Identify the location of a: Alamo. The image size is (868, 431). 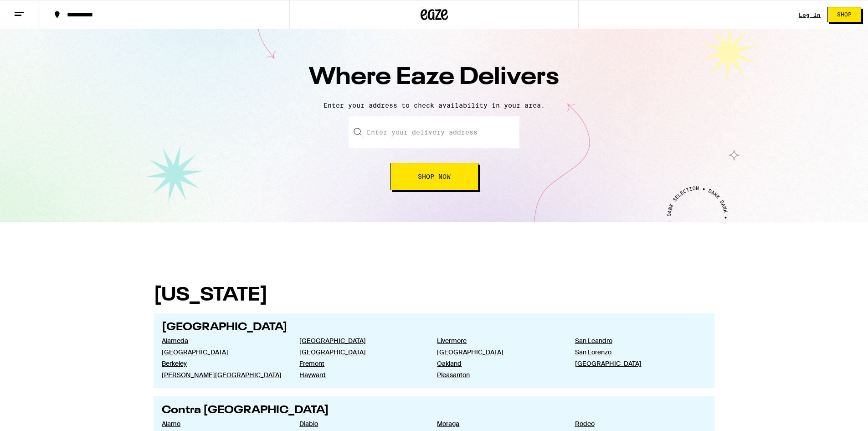
(224, 424).